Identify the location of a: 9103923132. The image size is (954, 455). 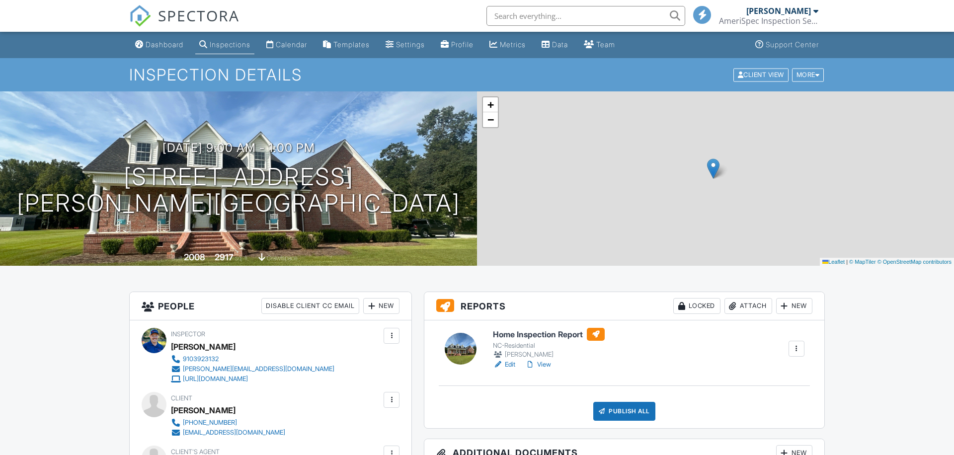
(252, 359).